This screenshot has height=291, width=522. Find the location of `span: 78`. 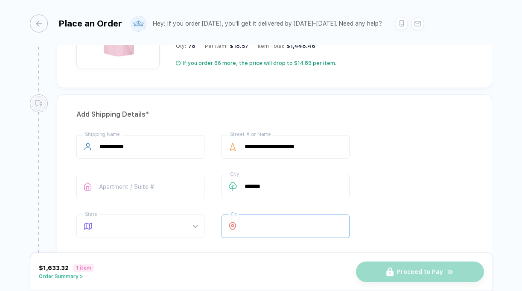

span: 78 is located at coordinates (191, 46).